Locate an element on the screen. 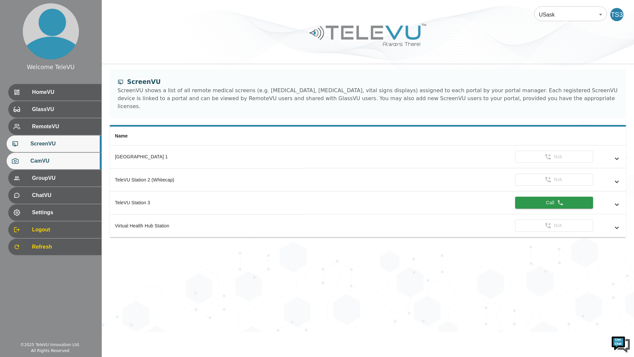 The image size is (634, 357). div: TS3 is located at coordinates (617, 15).